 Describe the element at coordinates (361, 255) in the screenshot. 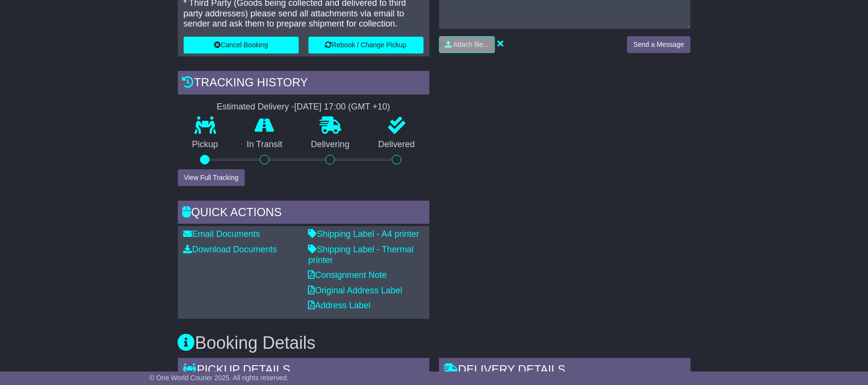

I see `a: Shipping Label - Thermal printer` at that location.